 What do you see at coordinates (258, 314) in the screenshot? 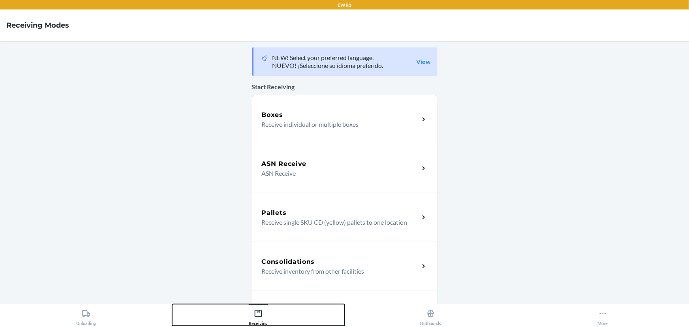
I see `button: Receiving` at bounding box center [258, 314].